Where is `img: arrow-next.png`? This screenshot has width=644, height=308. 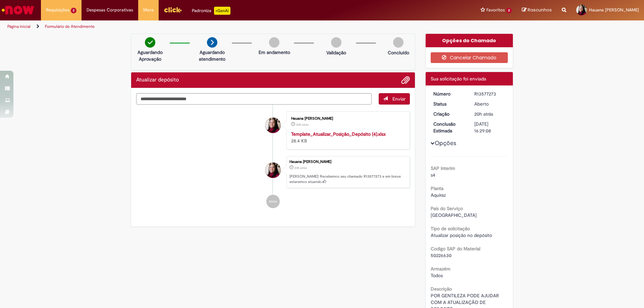
img: arrow-next.png is located at coordinates (212, 42).